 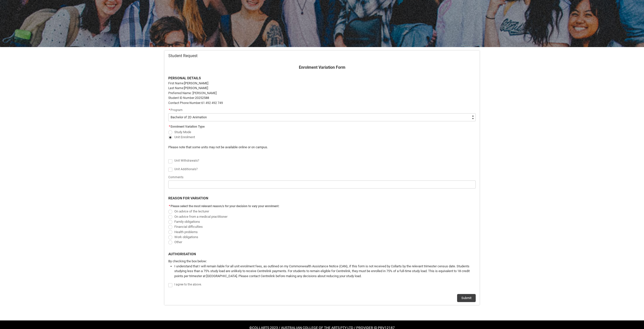 What do you see at coordinates (187, 221) in the screenshot?
I see `span: Family obligations` at bounding box center [187, 221].